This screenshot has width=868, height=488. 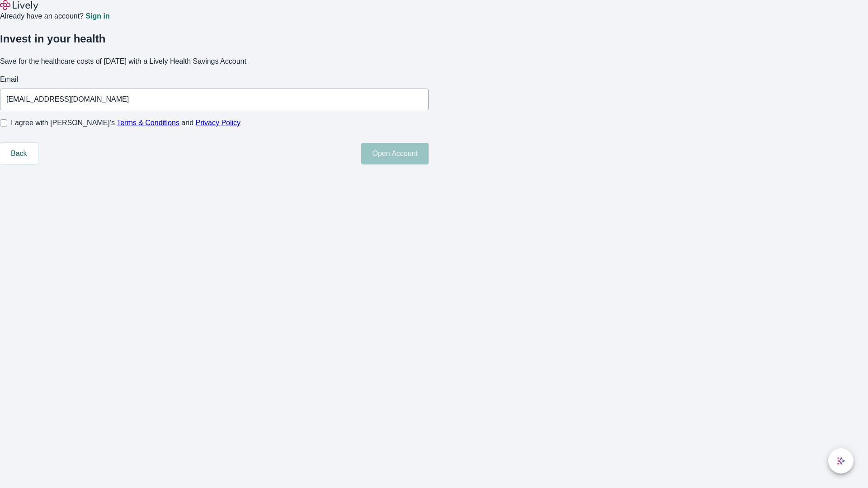 What do you see at coordinates (148, 122) in the screenshot?
I see `a: Terms & Conditions` at bounding box center [148, 122].